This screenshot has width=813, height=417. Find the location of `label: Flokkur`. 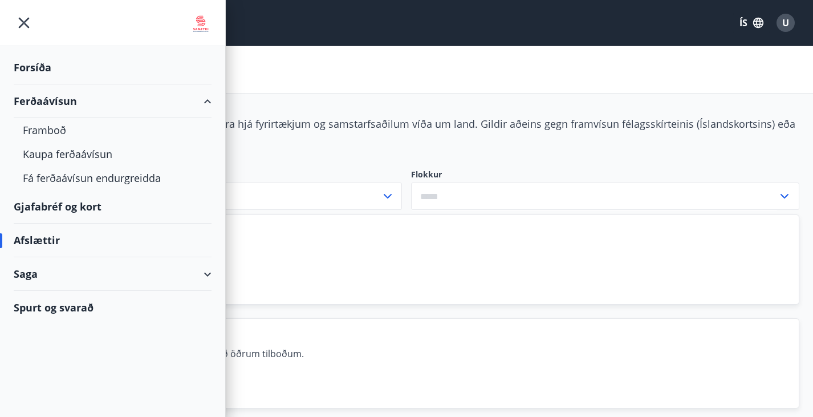

label: Flokkur is located at coordinates (605, 174).